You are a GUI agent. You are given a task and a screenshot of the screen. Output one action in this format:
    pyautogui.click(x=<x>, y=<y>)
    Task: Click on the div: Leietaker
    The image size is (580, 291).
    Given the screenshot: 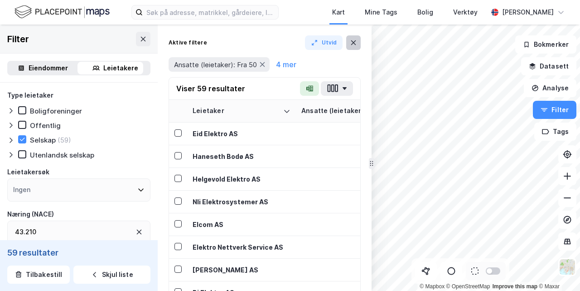 What is the action you would take?
    pyautogui.click(x=236, y=111)
    